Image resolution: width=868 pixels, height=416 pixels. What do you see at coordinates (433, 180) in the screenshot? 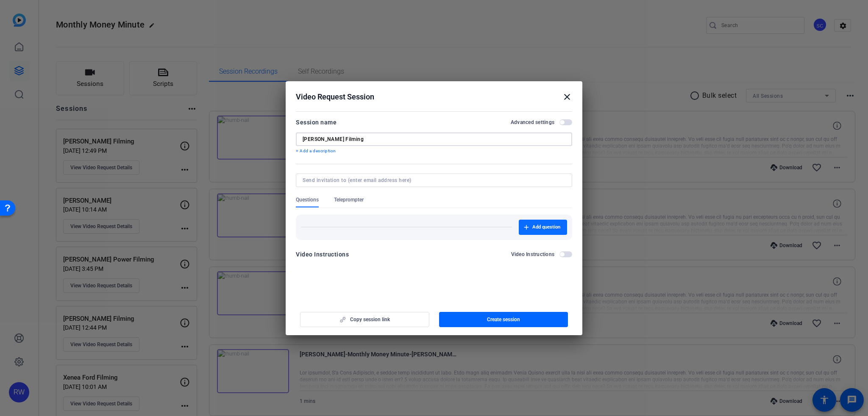
I see `input: Send invitation to (enter email address here)` at bounding box center [433, 180].